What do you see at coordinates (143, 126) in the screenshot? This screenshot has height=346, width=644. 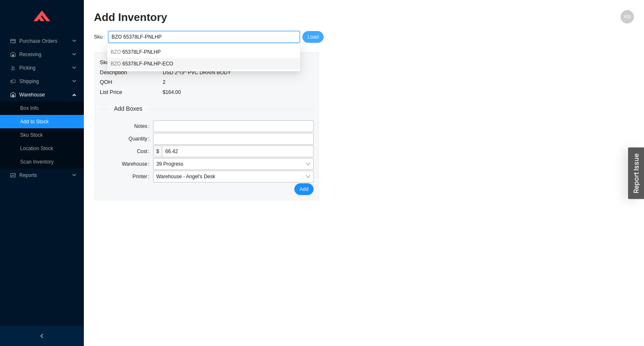 I see `label: Notes` at bounding box center [143, 126].